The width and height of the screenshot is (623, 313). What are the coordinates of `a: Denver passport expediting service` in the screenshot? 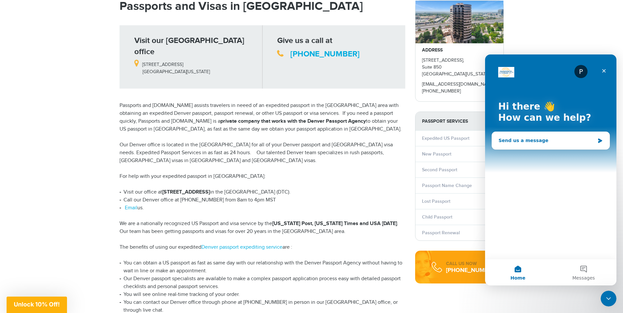 It's located at (242, 247).